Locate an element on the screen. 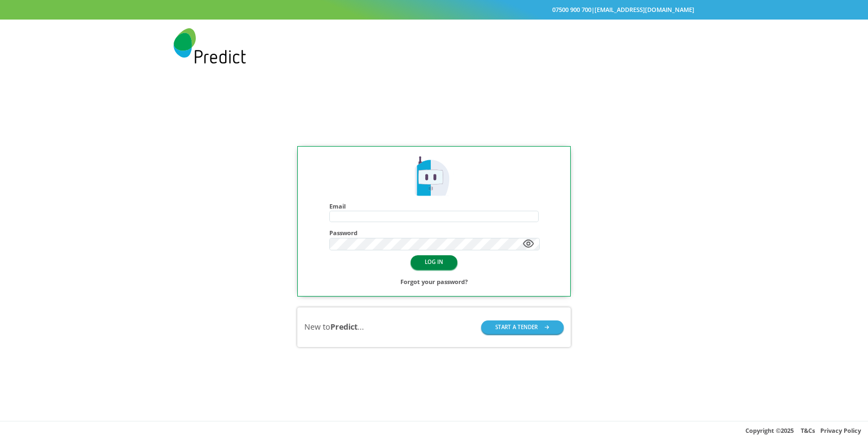 This screenshot has width=868, height=441. a: Privacy Policy is located at coordinates (841, 430).